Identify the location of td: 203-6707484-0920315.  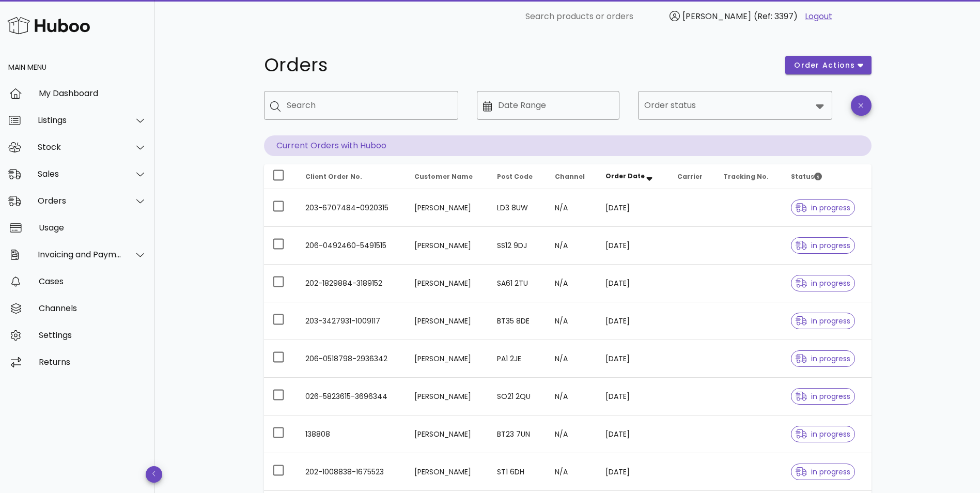
(352, 208).